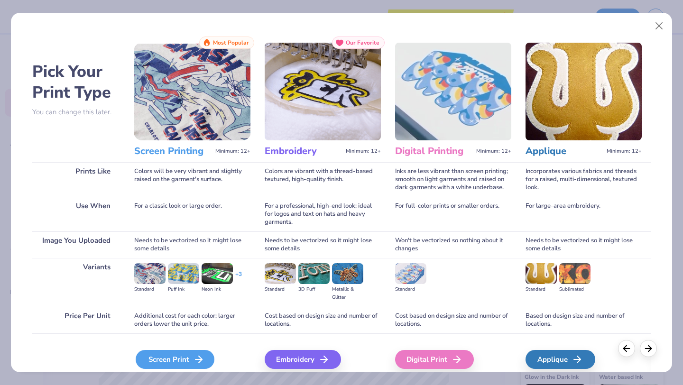  What do you see at coordinates (453, 214) in the screenshot?
I see `div: For full-color prints or smaller orders.` at bounding box center [453, 214].